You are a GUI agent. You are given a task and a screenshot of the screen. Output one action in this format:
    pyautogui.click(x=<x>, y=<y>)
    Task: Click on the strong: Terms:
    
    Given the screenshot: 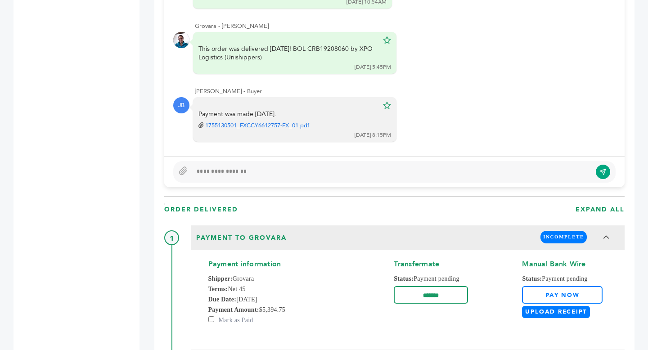 What is the action you would take?
    pyautogui.click(x=218, y=289)
    